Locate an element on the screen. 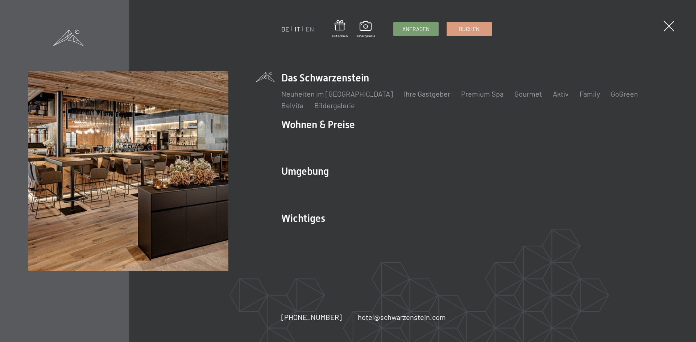 This screenshot has width=696, height=342. a: IT is located at coordinates (297, 29).